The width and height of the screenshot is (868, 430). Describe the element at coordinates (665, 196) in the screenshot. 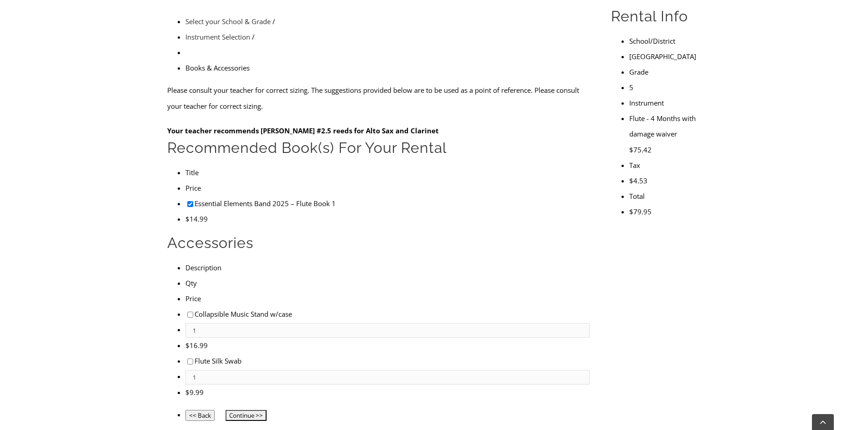

I see `li: Total` at that location.